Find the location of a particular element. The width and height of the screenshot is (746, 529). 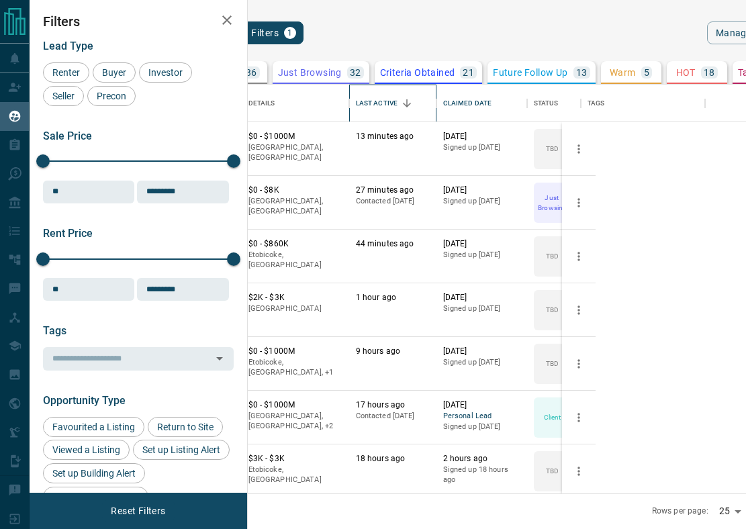

h2: Filters is located at coordinates (138, 21).